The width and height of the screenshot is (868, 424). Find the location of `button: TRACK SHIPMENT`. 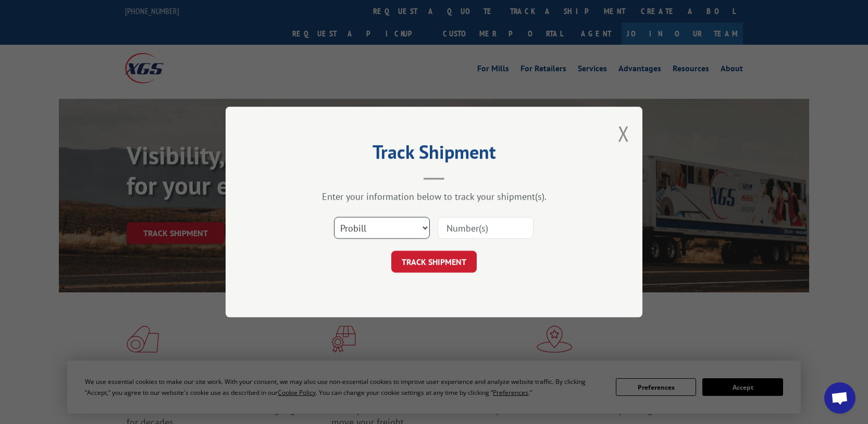

button: TRACK SHIPMENT is located at coordinates (434, 262).